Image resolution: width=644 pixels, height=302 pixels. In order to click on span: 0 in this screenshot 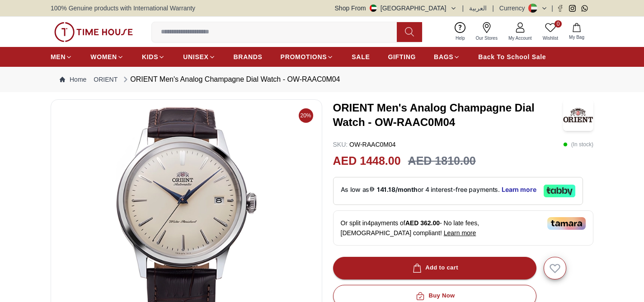, I will do `click(558, 24)`.